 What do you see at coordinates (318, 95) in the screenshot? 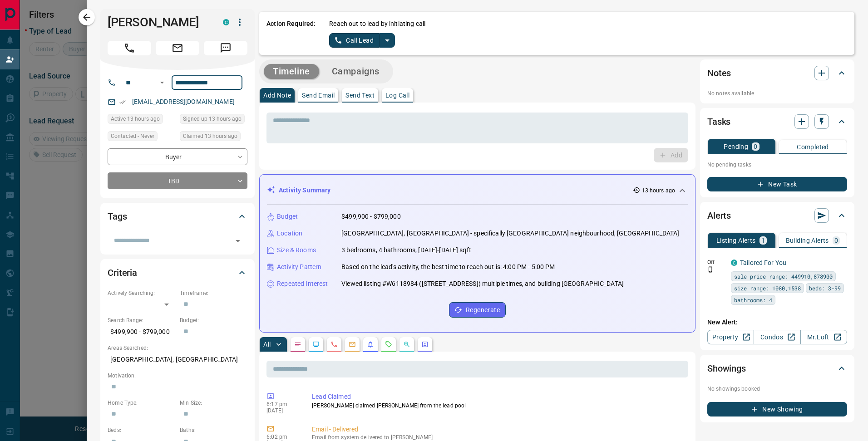
I see `p: Send Email` at bounding box center [318, 95].